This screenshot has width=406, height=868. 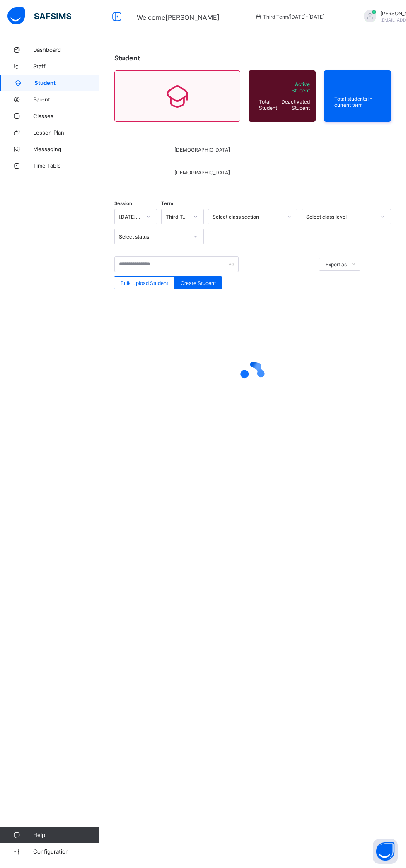 I want to click on div: Select class section, so click(x=247, y=216).